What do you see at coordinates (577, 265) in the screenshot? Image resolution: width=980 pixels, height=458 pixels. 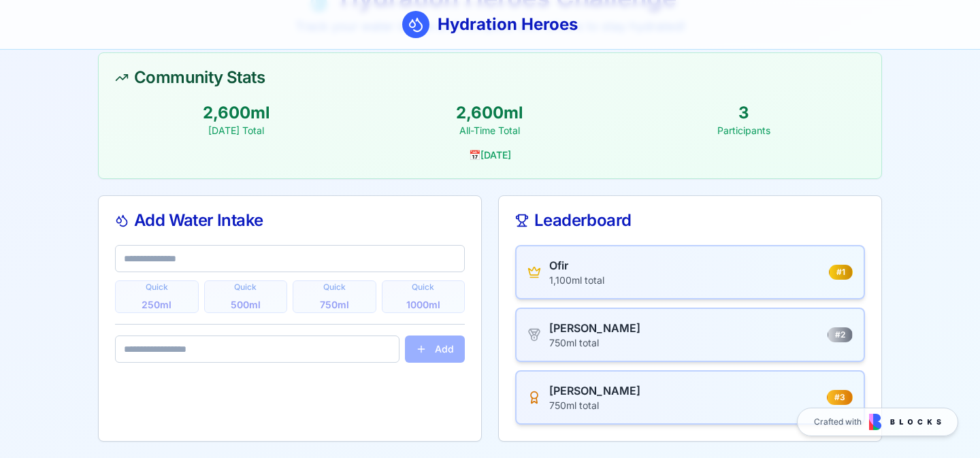 I see `div: Ofir` at bounding box center [577, 265].